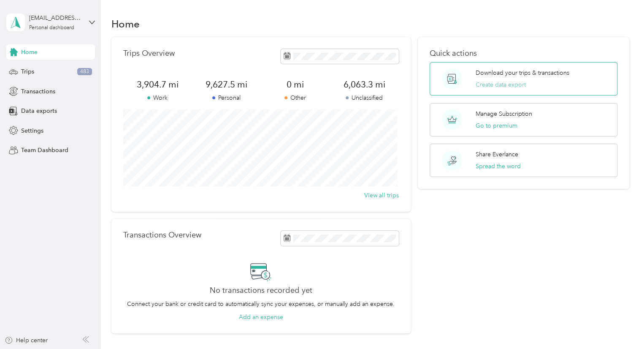 The width and height of the screenshot is (644, 349). I want to click on button: Go to premium, so click(496, 126).